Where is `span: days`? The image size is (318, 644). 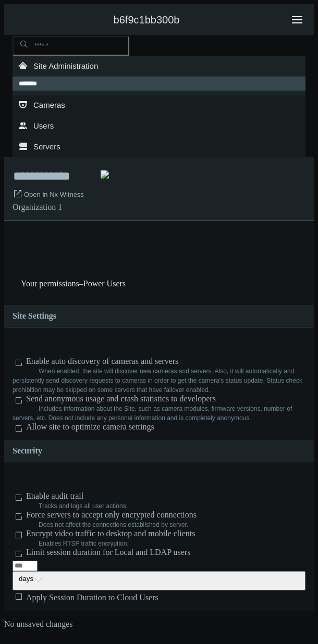
span: days is located at coordinates (26, 581).